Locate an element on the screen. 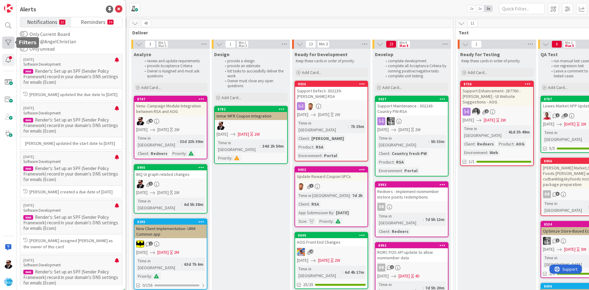  div: Redners is located at coordinates (400, 231).